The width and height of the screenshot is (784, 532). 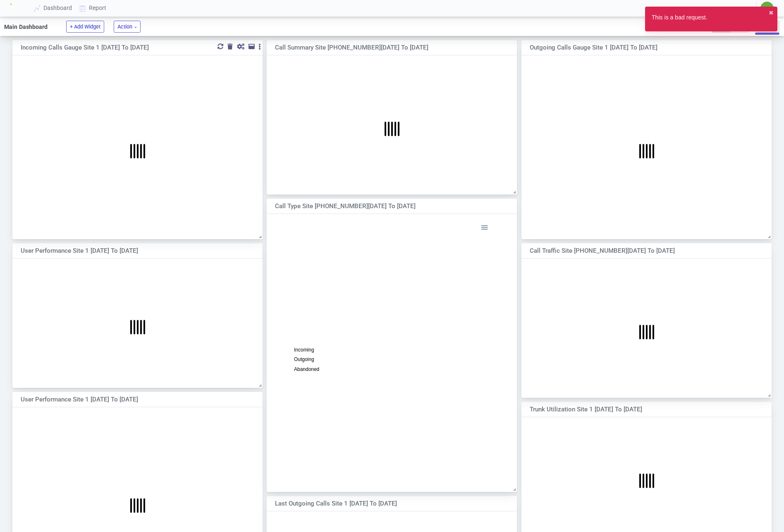 What do you see at coordinates (306, 369) in the screenshot?
I see `span: Abandoned` at bounding box center [306, 369].